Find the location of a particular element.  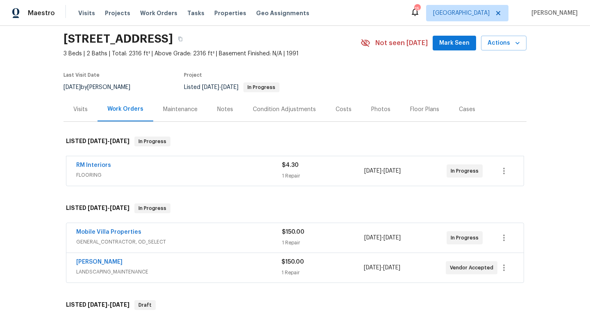

div: Photos is located at coordinates (380, 109).